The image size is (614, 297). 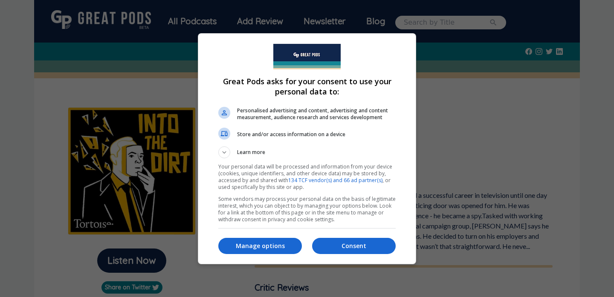 What do you see at coordinates (260, 246) in the screenshot?
I see `p: Manage options` at bounding box center [260, 246].